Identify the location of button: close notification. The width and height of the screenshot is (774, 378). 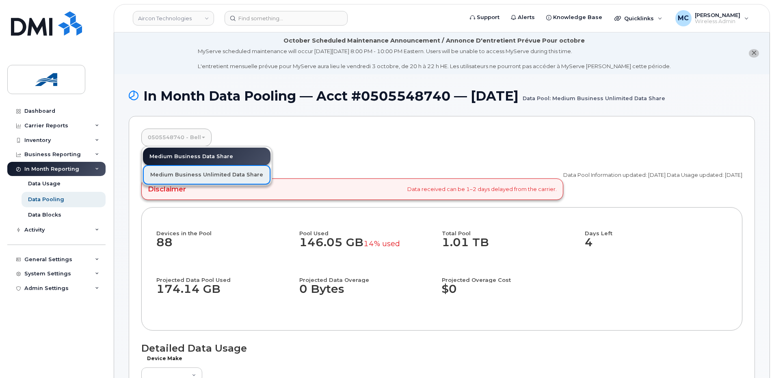
(753, 53).